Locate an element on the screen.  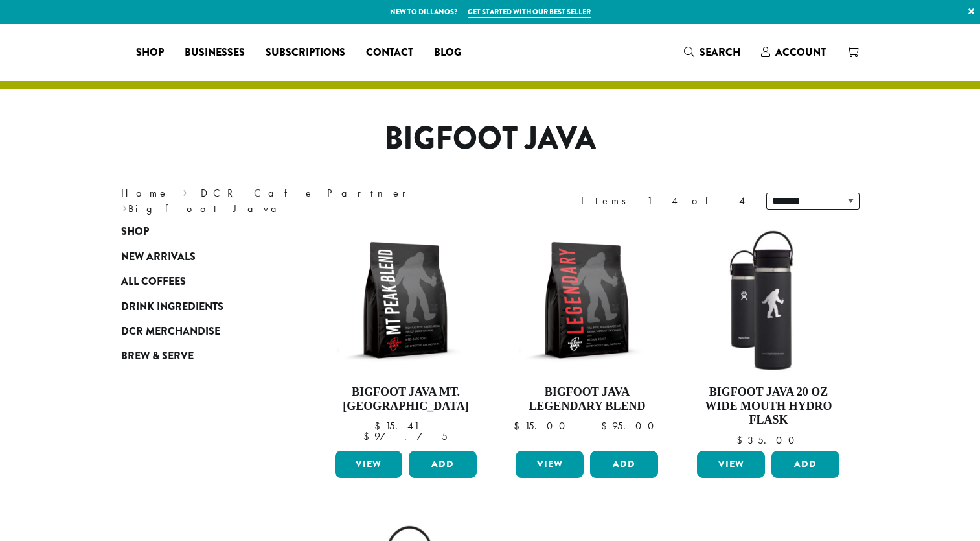
bdi: 35.00 is located at coordinates (768, 440).